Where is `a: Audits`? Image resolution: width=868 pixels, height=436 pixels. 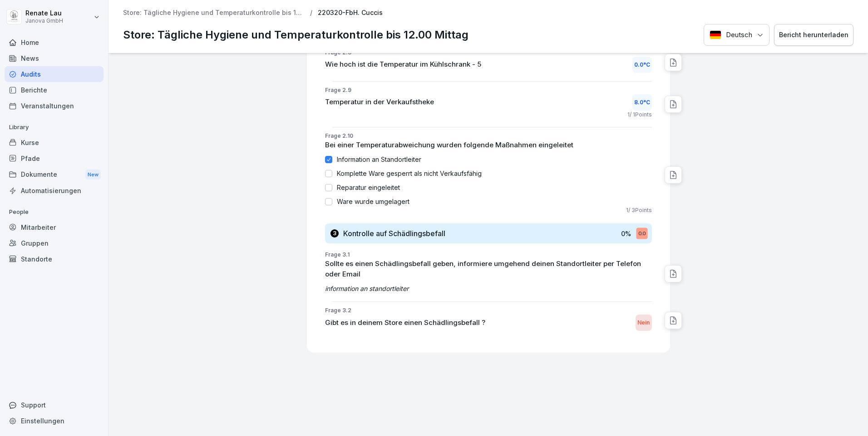 a: Audits is located at coordinates (54, 74).